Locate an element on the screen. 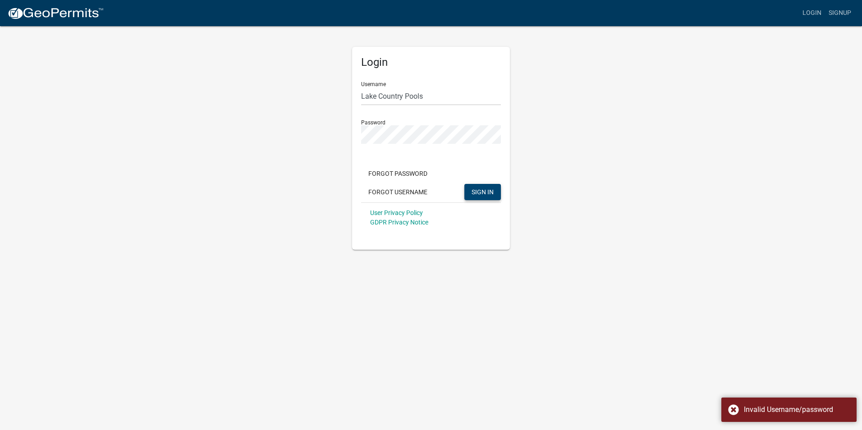  a: Signup is located at coordinates (840, 13).